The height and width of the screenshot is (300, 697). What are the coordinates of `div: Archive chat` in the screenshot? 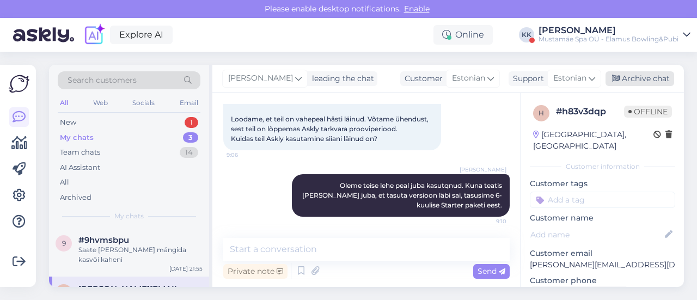 It's located at (640, 78).